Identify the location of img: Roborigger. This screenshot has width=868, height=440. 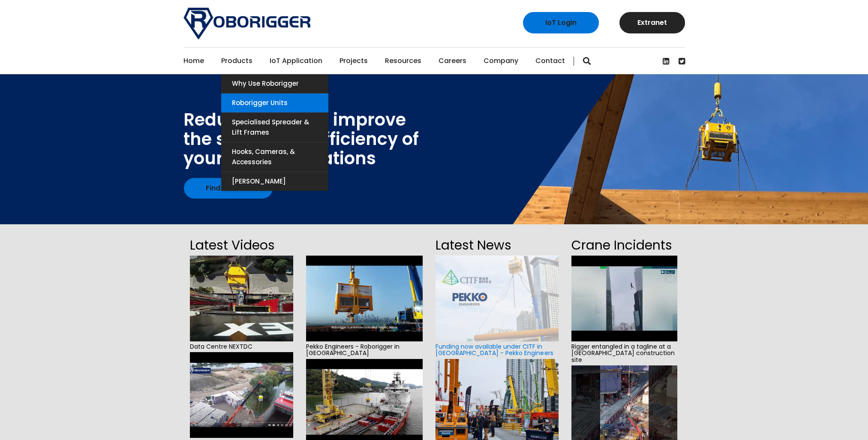
(247, 24).